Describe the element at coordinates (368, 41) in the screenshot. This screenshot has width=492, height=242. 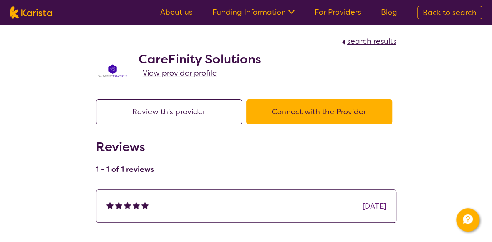
I see `a: search results` at that location.